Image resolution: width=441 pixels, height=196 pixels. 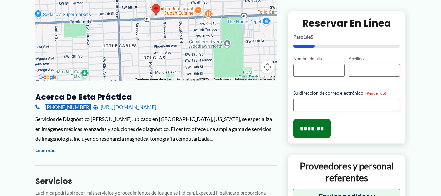 What do you see at coordinates (153, 79) in the screenshot?
I see `font: Combinaciones de teclas` at bounding box center [153, 79].